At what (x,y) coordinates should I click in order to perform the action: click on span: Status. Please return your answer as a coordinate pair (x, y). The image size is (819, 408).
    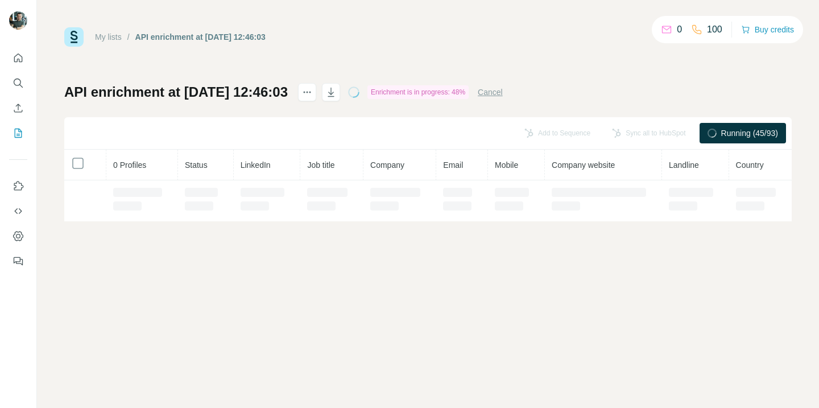
    Looking at the image, I should click on (196, 165).